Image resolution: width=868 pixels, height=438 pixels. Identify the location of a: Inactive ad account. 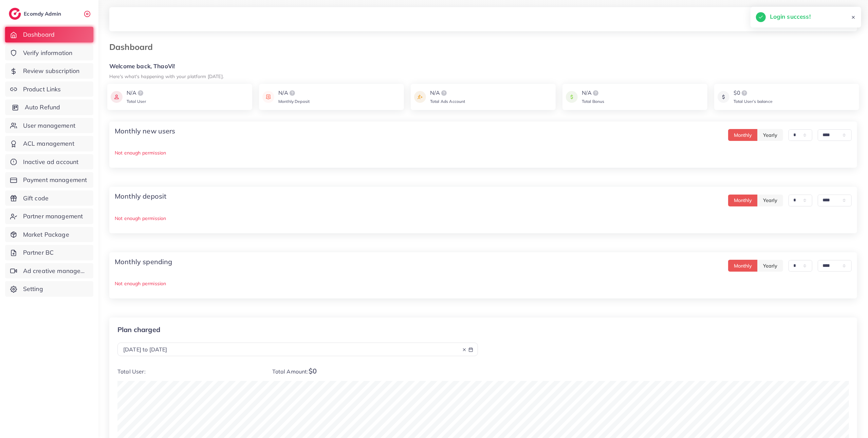
(49, 162).